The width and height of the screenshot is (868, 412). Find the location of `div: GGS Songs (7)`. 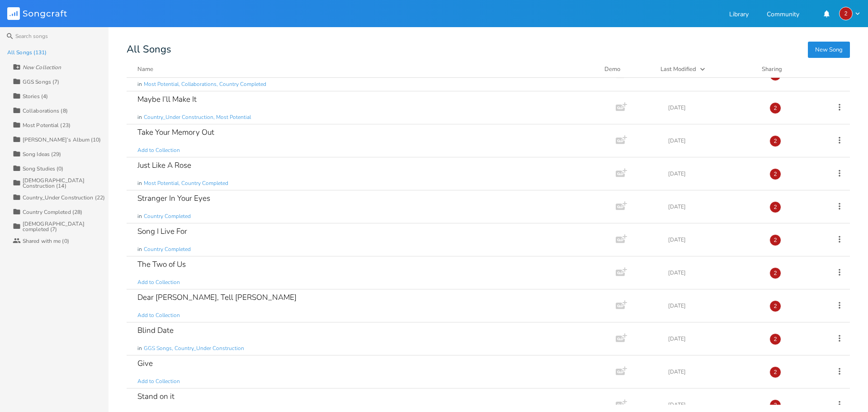

div: GGS Songs (7) is located at coordinates (41, 82).